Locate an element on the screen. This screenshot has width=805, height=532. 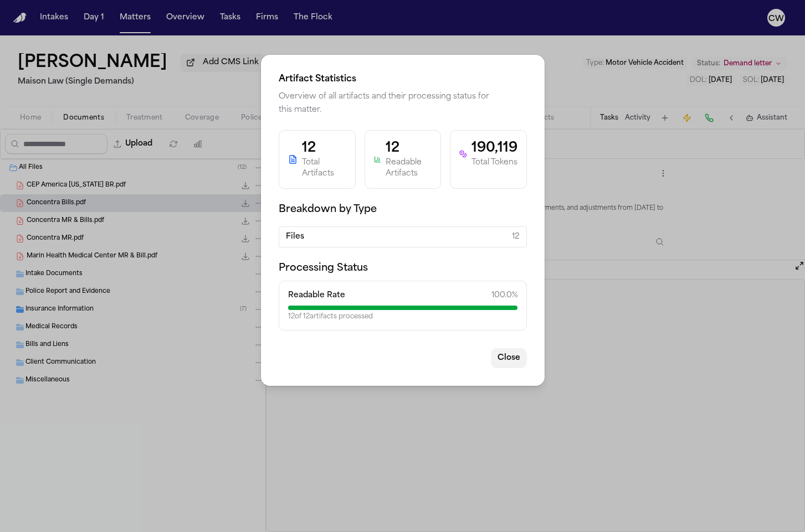
div: Total Tokens is located at coordinates (494, 163).